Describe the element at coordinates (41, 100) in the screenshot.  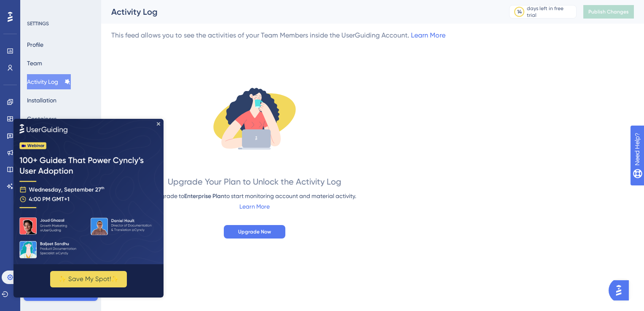
I see `button: Installation` at that location.